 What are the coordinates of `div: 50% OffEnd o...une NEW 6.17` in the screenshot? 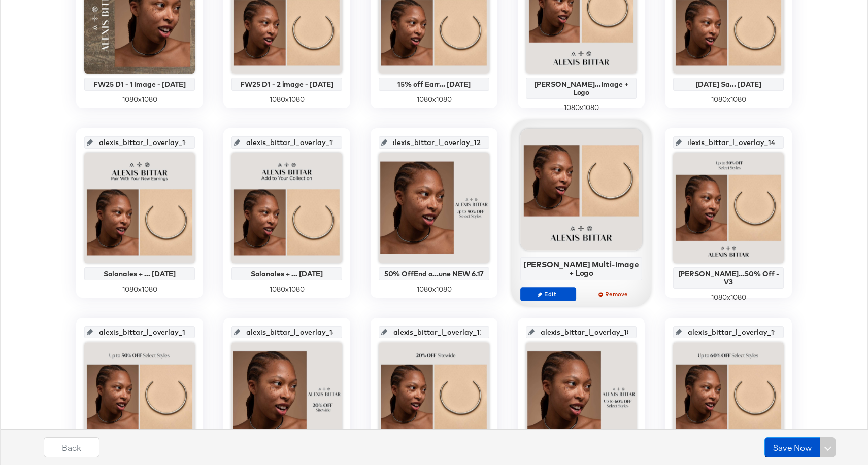 It's located at (434, 274).